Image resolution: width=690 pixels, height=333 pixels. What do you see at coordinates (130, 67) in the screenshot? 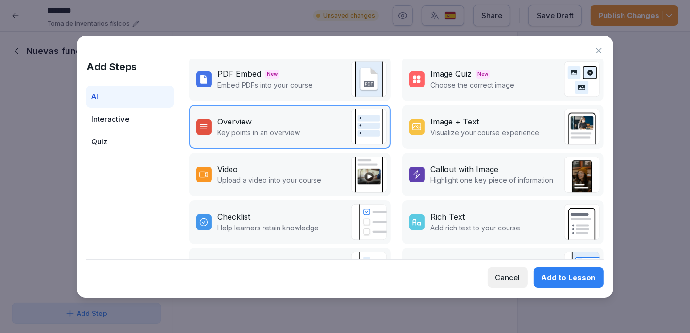
I see `h1: Add Steps` at bounding box center [130, 67].